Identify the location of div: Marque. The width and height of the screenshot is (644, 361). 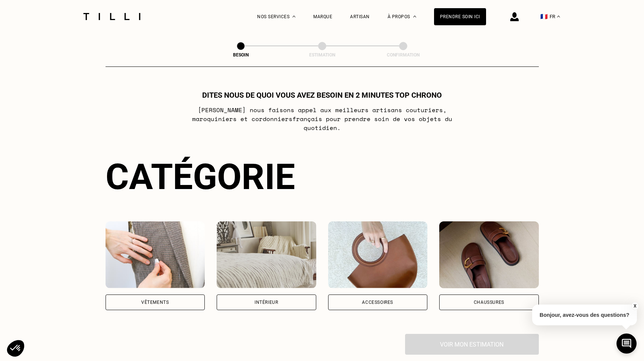
(323, 17).